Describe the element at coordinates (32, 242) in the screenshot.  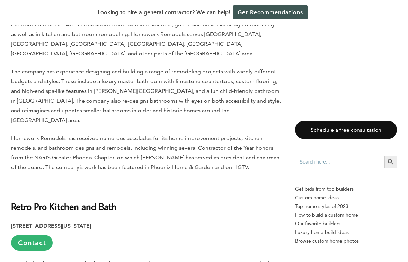
I see `a: Contact` at that location.